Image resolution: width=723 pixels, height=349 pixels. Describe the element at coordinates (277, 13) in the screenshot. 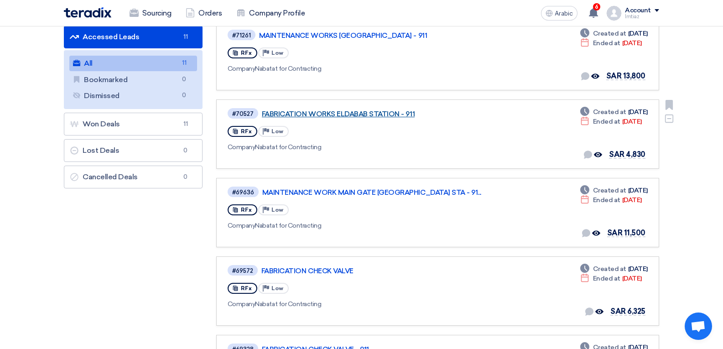

I see `font: Company Profile` at that location.